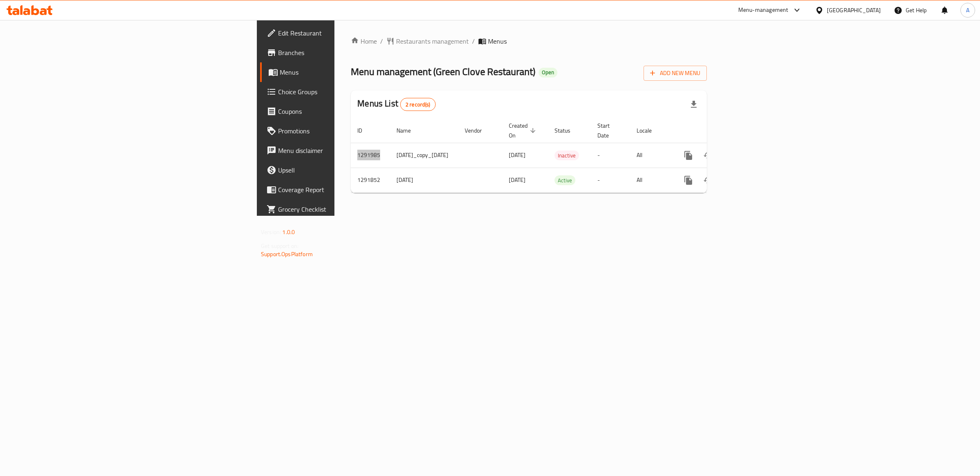  What do you see at coordinates (548, 72) in the screenshot?
I see `span: Open` at bounding box center [548, 72].